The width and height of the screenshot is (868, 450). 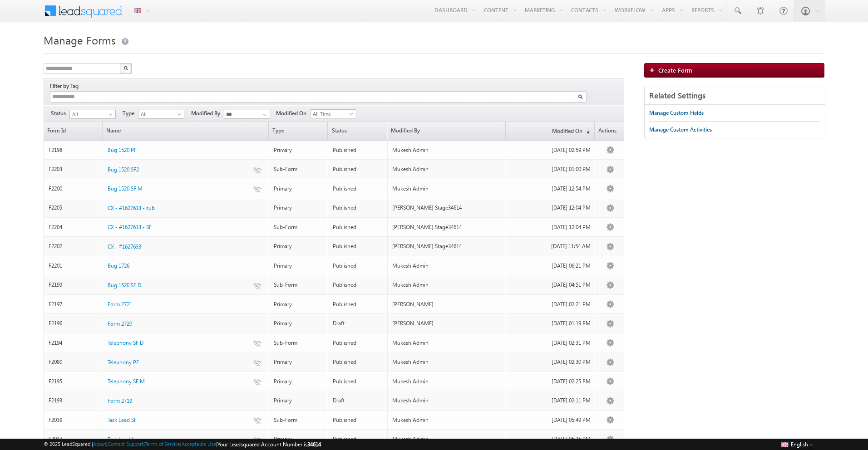 I want to click on a: Bug 1520 SF2, so click(x=123, y=170).